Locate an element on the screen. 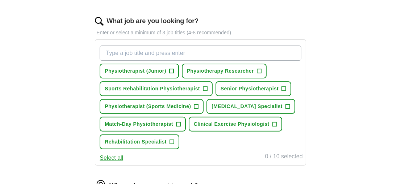 The width and height of the screenshot is (401, 184). span: Match-Day Physiotherapist is located at coordinates (139, 124).